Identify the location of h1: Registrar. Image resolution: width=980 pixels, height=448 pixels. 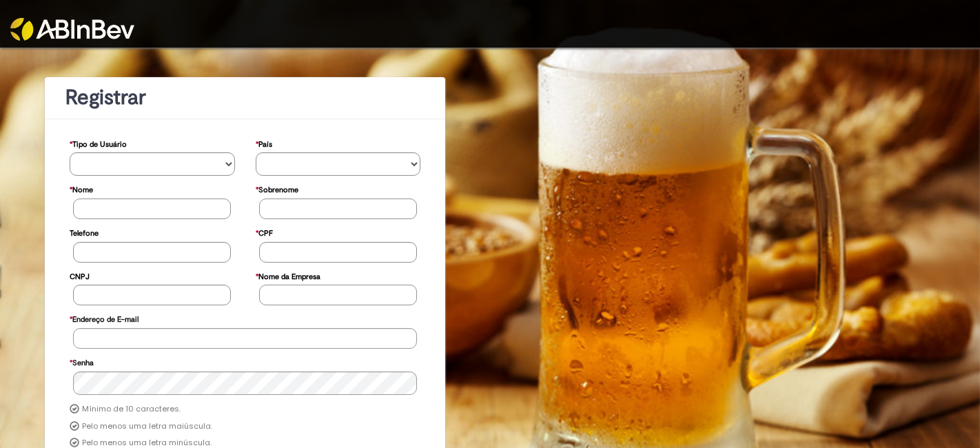
(245, 98).